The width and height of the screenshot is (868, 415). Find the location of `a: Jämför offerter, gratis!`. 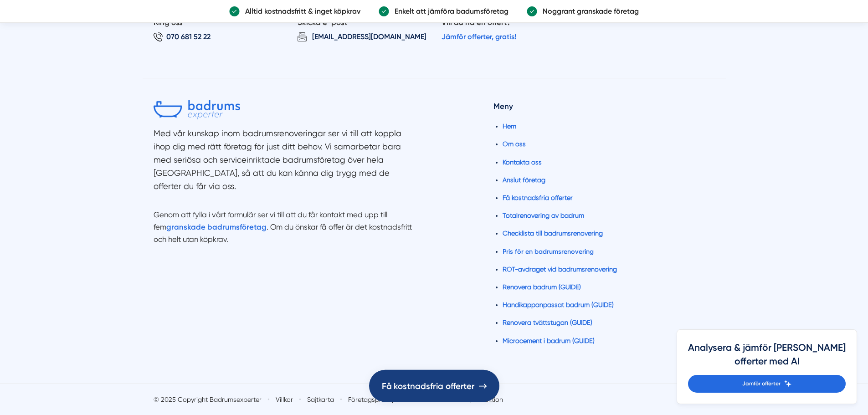

a: Jämför offerter, gratis! is located at coordinates (478, 37).